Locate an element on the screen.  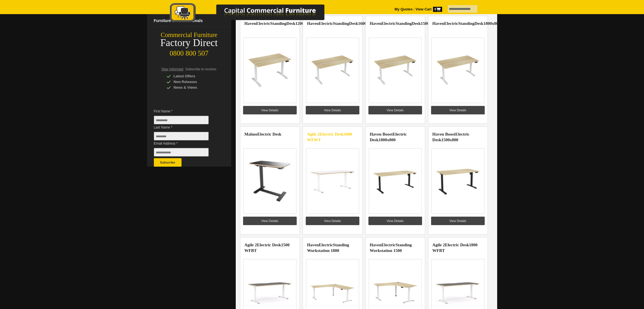
a: MalmoElectric Desk is located at coordinates (263, 134).